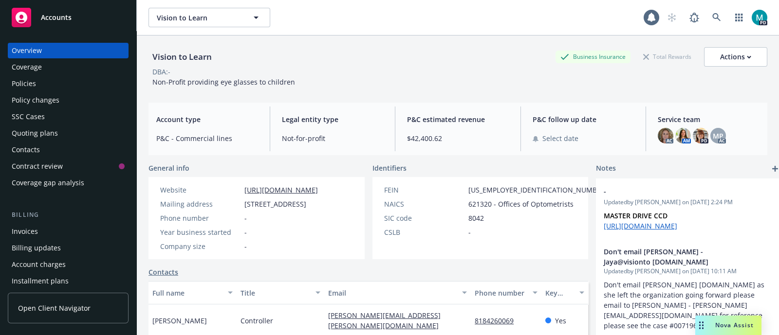  I want to click on button: Vision to Learn, so click(209, 18).